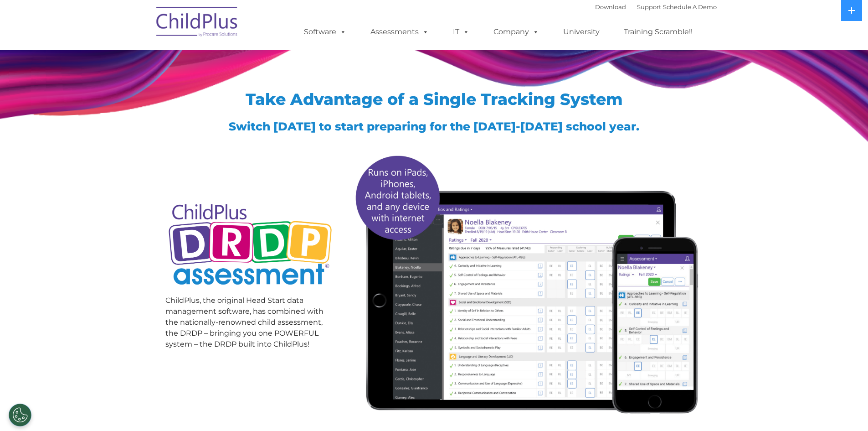 Image resolution: width=868 pixels, height=431 pixels. Describe the element at coordinates (649, 7) in the screenshot. I see `a: Support` at that location.